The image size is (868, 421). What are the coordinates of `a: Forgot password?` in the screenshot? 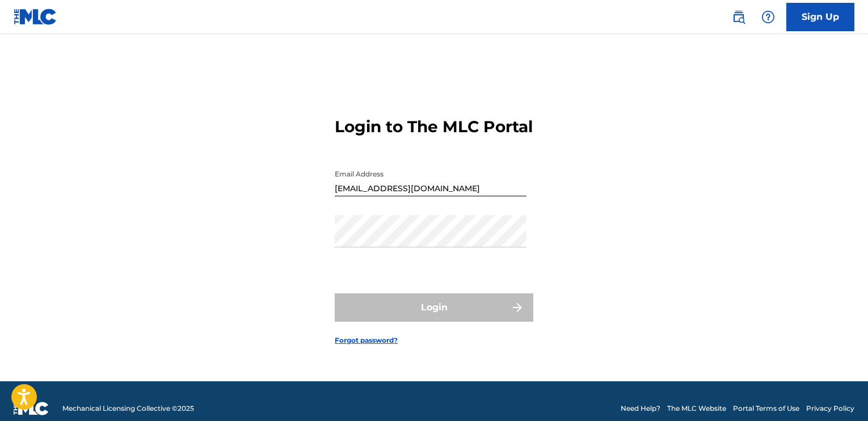 It's located at (366, 341).